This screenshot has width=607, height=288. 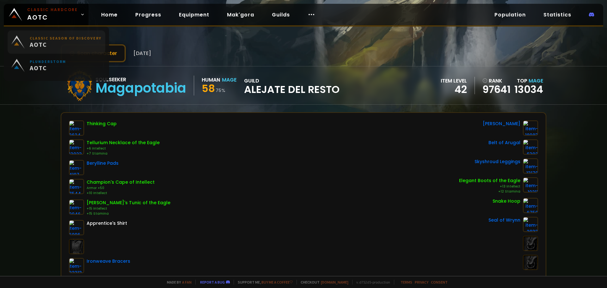 What do you see at coordinates (496, 89) in the screenshot?
I see `a: 97641` at bounding box center [496, 89].